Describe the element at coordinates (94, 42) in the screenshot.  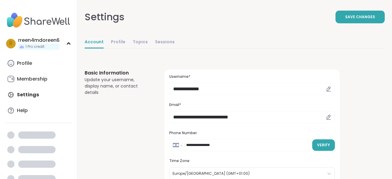
I see `a: Account` at that location.